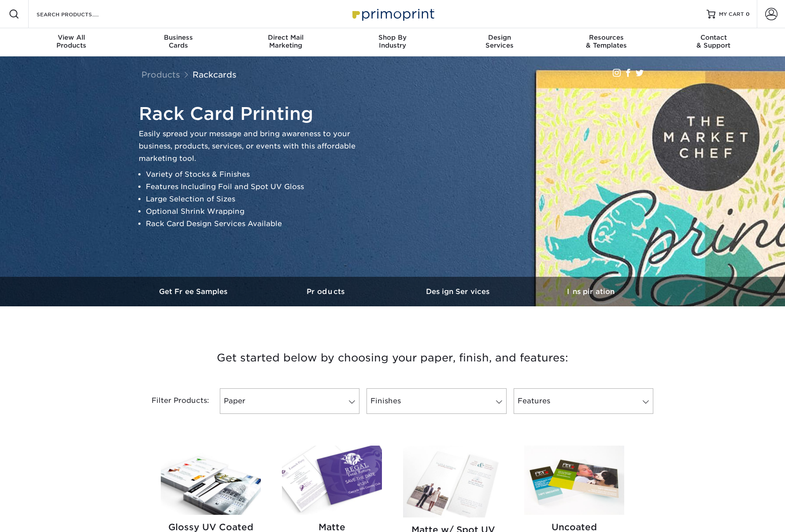 The height and width of the screenshot is (532, 785). Describe the element at coordinates (78, 14) in the screenshot. I see `input: SEARCH PRODUCTS.....` at that location.